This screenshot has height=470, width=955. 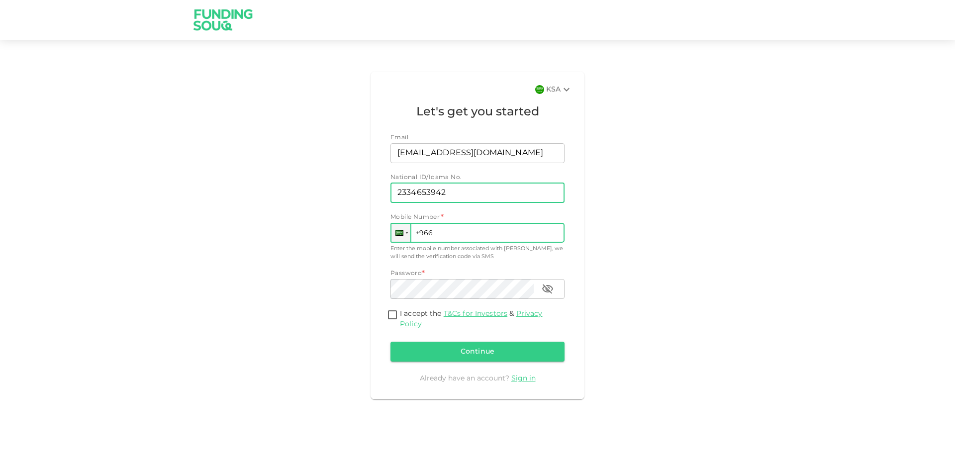 I want to click on input: password, so click(x=462, y=289).